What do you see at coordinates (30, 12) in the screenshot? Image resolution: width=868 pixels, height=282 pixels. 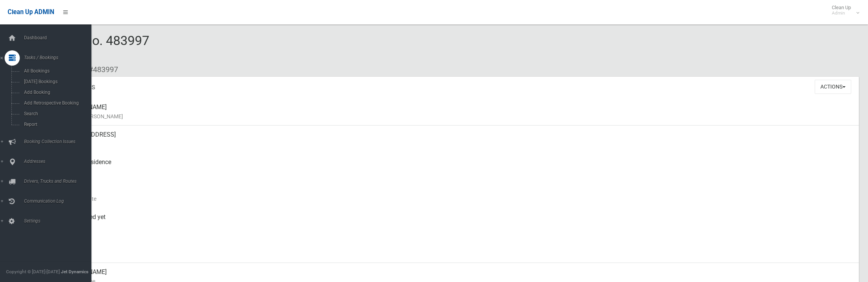 I see `span: Clean Up ADMIN` at bounding box center [30, 12].